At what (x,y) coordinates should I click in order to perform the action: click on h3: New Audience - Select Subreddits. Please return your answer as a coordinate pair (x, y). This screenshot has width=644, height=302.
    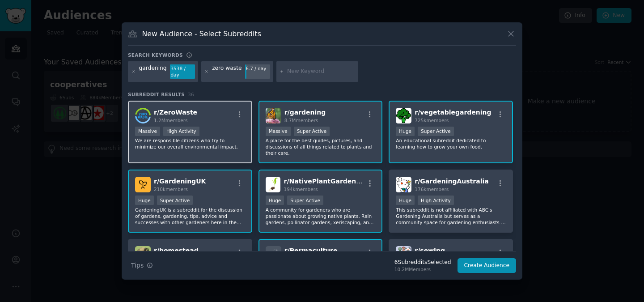
    Looking at the image, I should click on (202, 34).